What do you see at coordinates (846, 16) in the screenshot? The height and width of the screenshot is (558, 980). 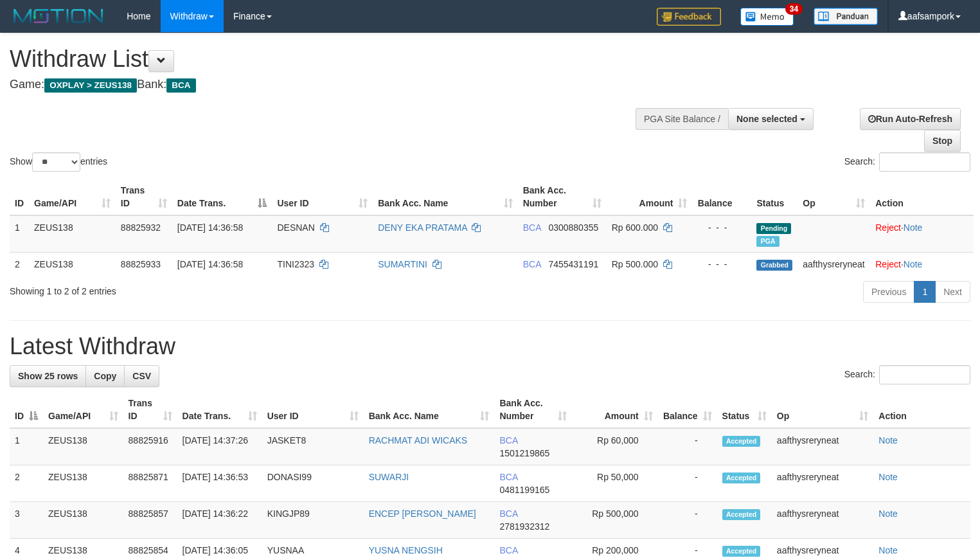 I see `img: panduan.png` at bounding box center [846, 16].